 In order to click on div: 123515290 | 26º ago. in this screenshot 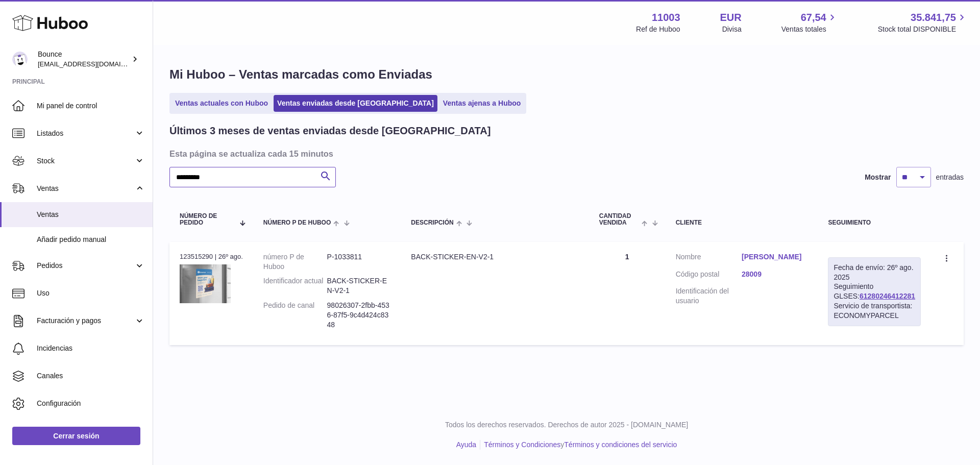, I will do `click(211, 257)`.